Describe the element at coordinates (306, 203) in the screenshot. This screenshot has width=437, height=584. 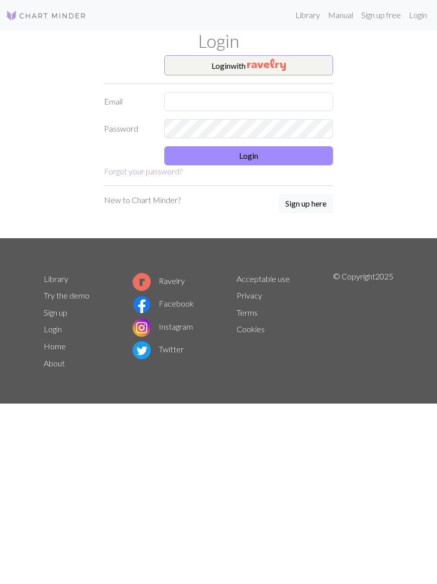
I see `button: Sign up here` at that location.